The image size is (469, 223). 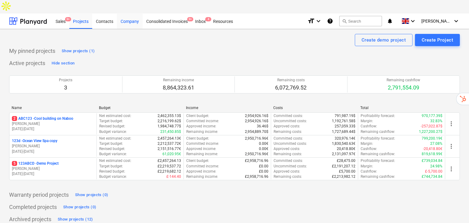 I want to click on p: 1,727,689.44$, so click(x=344, y=132).